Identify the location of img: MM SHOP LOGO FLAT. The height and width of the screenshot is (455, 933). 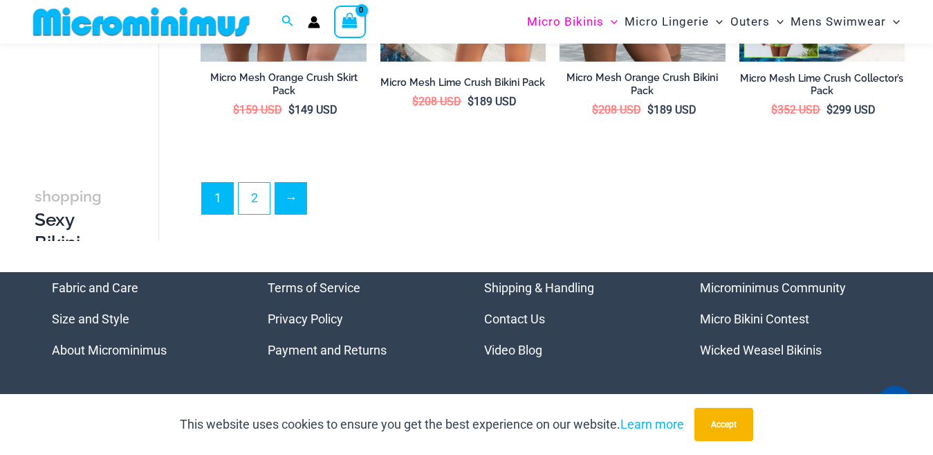
(141, 21).